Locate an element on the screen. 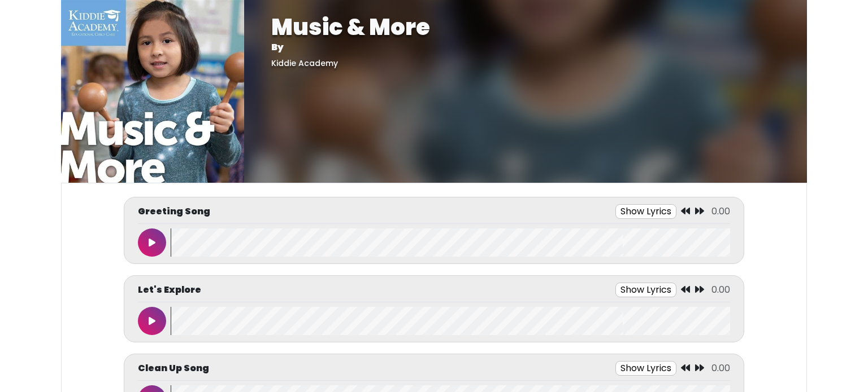 The image size is (868, 392). h1: Music & More is located at coordinates (525, 27).